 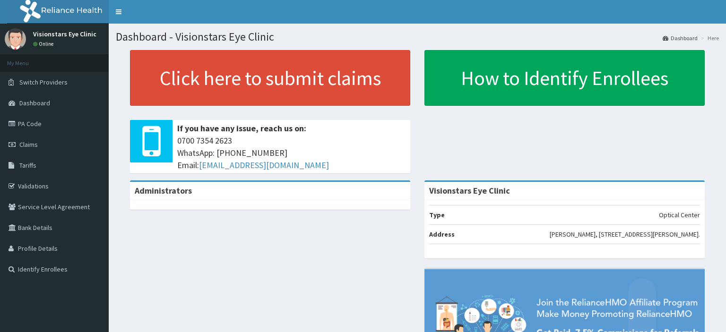 I want to click on span: Dashboard, so click(x=35, y=103).